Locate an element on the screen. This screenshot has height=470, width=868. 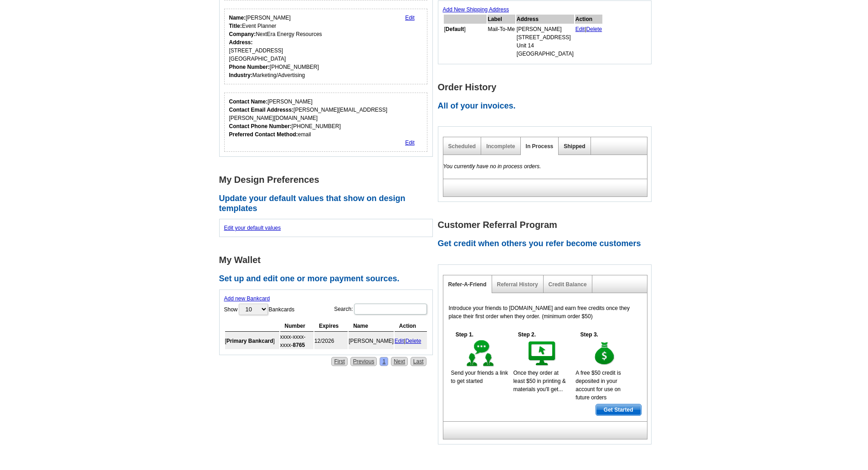
a: Get Started is located at coordinates (618, 409).